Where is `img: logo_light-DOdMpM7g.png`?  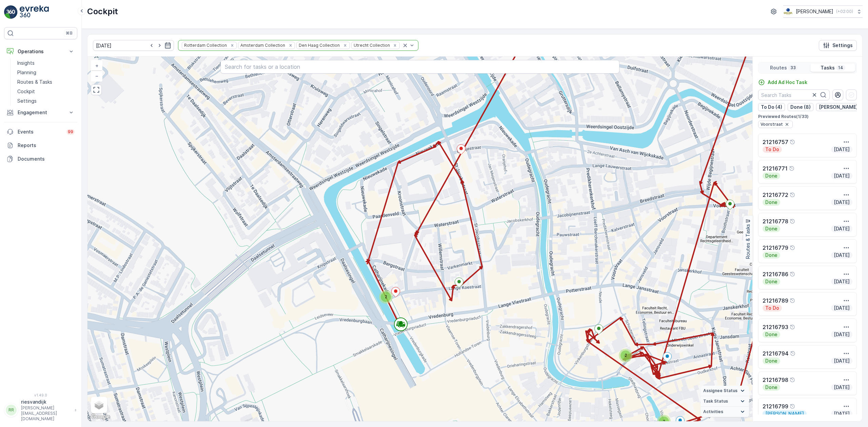 img: logo_light-DOdMpM7g.png is located at coordinates (34, 12).